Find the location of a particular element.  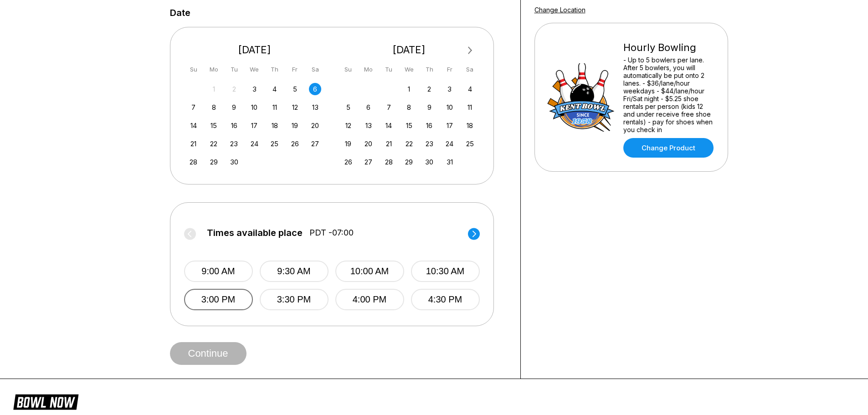

div: Choose Saturday, September 20th, 2025 is located at coordinates (314, 126).